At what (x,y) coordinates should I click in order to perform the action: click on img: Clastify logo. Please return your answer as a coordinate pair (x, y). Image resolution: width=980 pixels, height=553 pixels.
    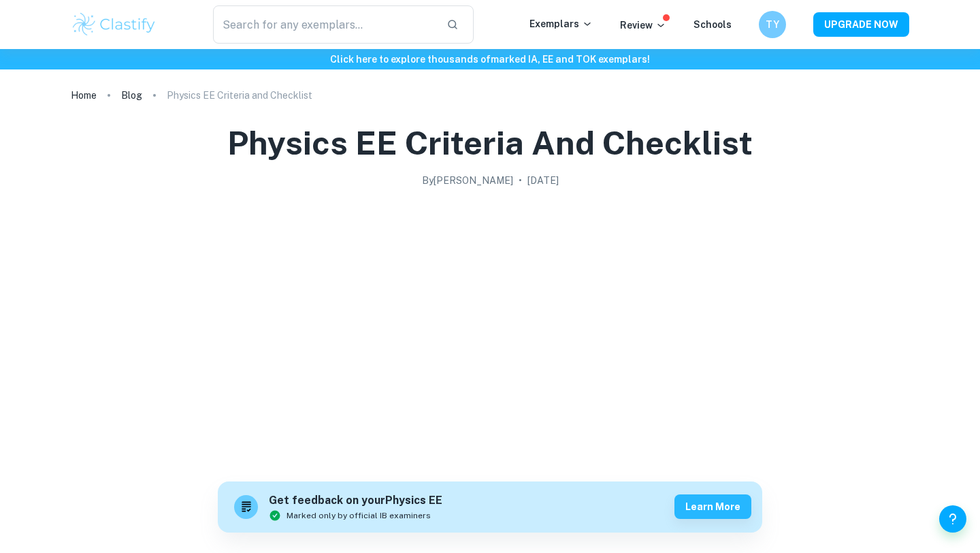
    Looking at the image, I should click on (114, 25).